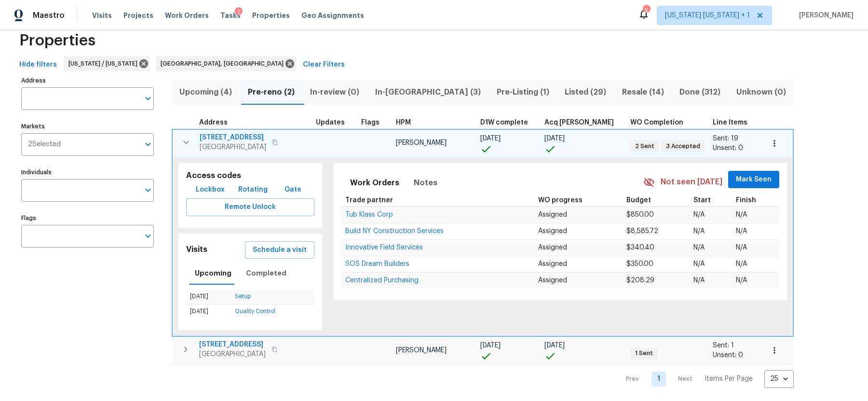 The image size is (868, 401). What do you see at coordinates (38, 64) in the screenshot?
I see `button: Hide filters` at bounding box center [38, 64].